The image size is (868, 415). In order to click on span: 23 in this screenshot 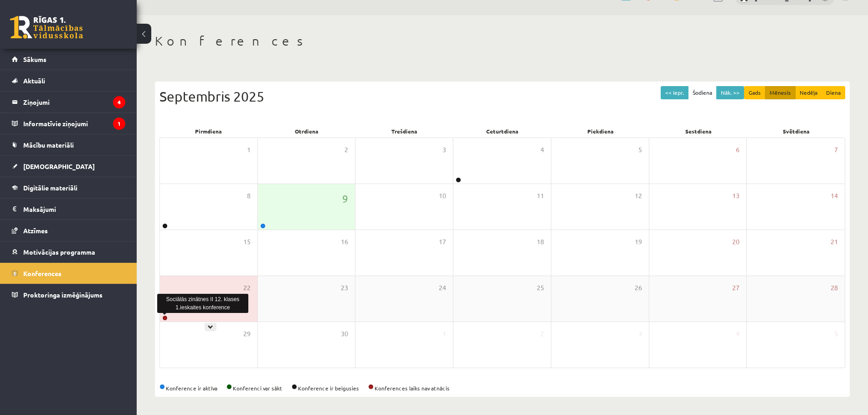, I will do `click(344, 288)`.